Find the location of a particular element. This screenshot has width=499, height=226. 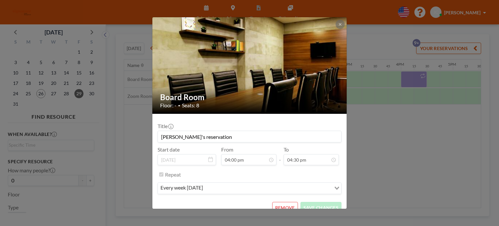

span: Floor: - is located at coordinates (168, 105).